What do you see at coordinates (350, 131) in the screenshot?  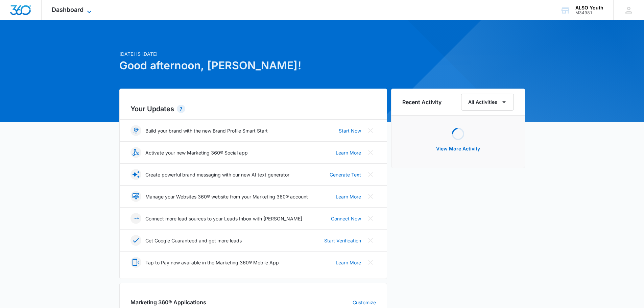 I see `a: Start Now` at bounding box center [350, 131].